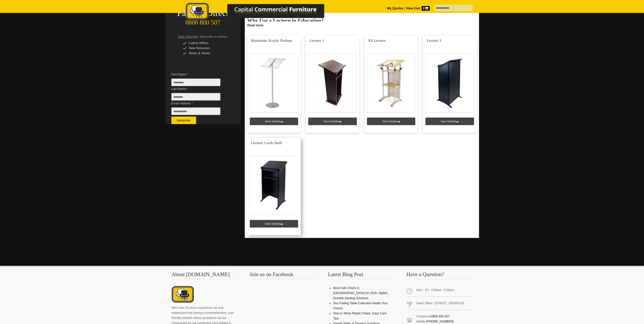 This screenshot has width=644, height=324. Describe the element at coordinates (207, 48) in the screenshot. I see `div: New Releases` at that location.